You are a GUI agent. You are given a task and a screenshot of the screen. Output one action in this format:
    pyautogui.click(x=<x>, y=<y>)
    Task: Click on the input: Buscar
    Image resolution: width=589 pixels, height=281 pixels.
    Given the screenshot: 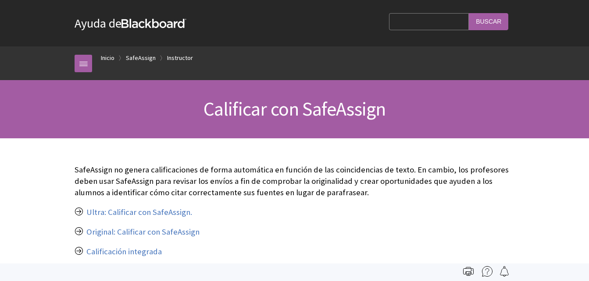 What is the action you would take?
    pyautogui.click(x=488, y=21)
    